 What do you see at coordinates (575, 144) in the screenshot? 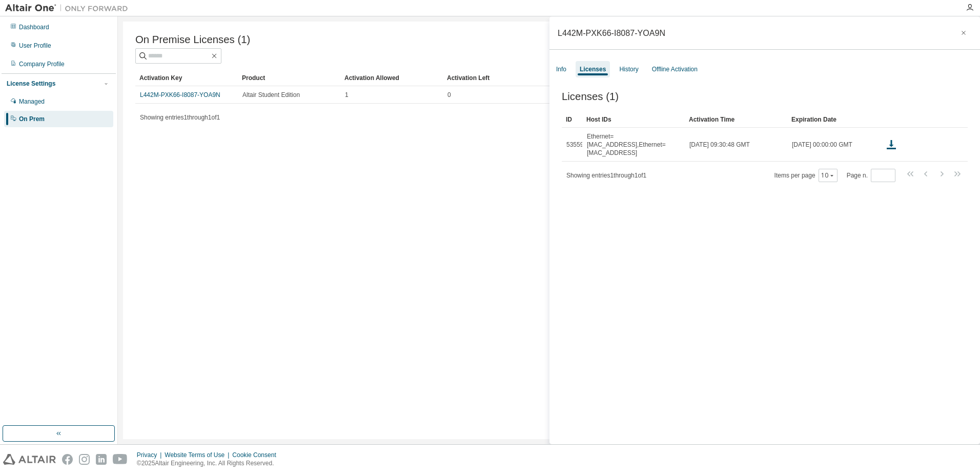
I see `span: 53559` at bounding box center [575, 144].